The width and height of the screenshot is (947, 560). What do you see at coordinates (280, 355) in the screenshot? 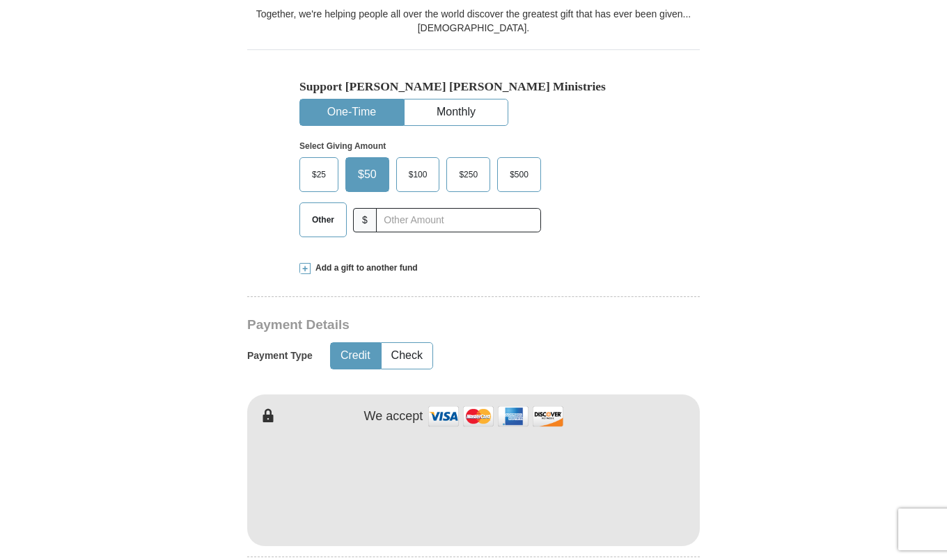
I see `h5: Payment Type` at bounding box center [280, 355].